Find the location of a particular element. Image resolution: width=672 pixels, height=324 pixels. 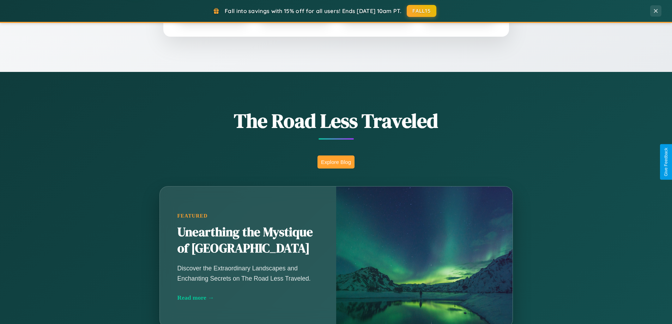

div: Featured is located at coordinates (248, 216).